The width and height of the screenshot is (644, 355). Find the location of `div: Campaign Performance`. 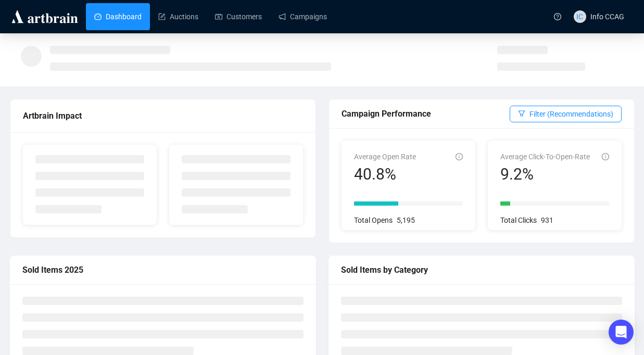

div: Campaign Performance is located at coordinates (425, 113).